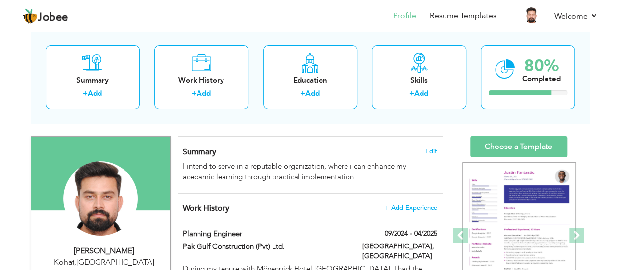 The image size is (620, 270). I want to click on span: Work History, so click(206, 208).